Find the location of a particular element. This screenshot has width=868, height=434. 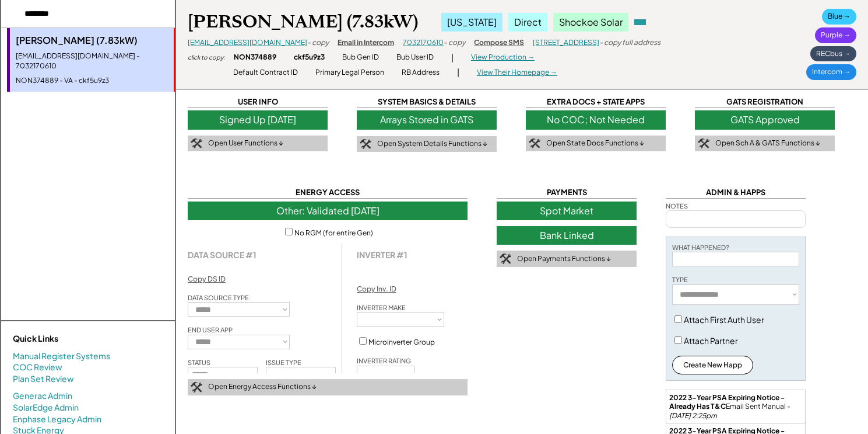

div: EXTRA DOCS + STATE APPS is located at coordinates (596, 102).